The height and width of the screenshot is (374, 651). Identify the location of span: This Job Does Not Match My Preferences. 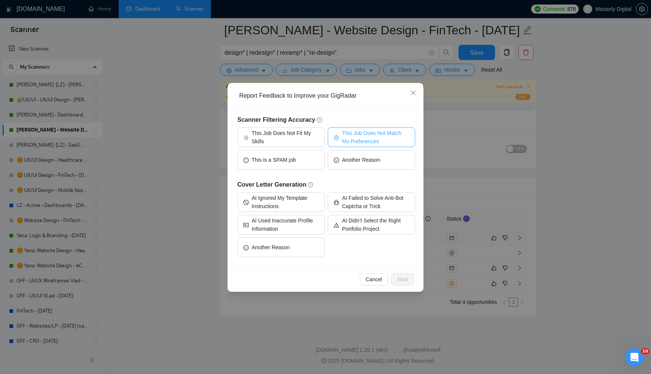
(376, 137).